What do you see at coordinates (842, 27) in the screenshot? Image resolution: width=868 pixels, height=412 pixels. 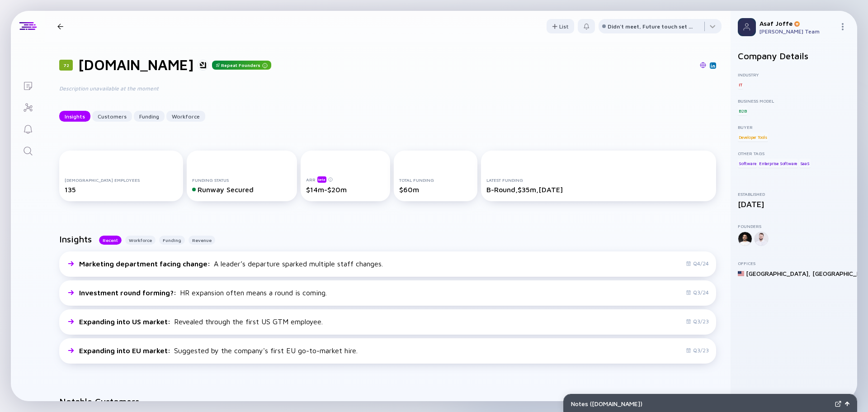 I see `img: Menu` at bounding box center [842, 27].